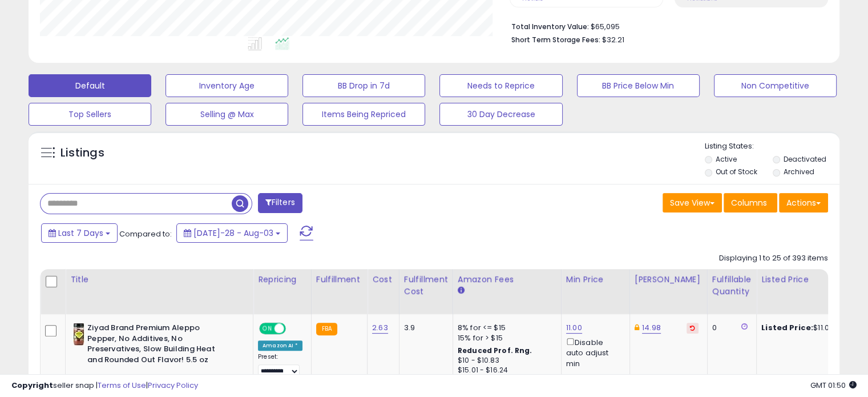  Describe the element at coordinates (121, 385) in the screenshot. I see `a: Terms of Use` at that location.